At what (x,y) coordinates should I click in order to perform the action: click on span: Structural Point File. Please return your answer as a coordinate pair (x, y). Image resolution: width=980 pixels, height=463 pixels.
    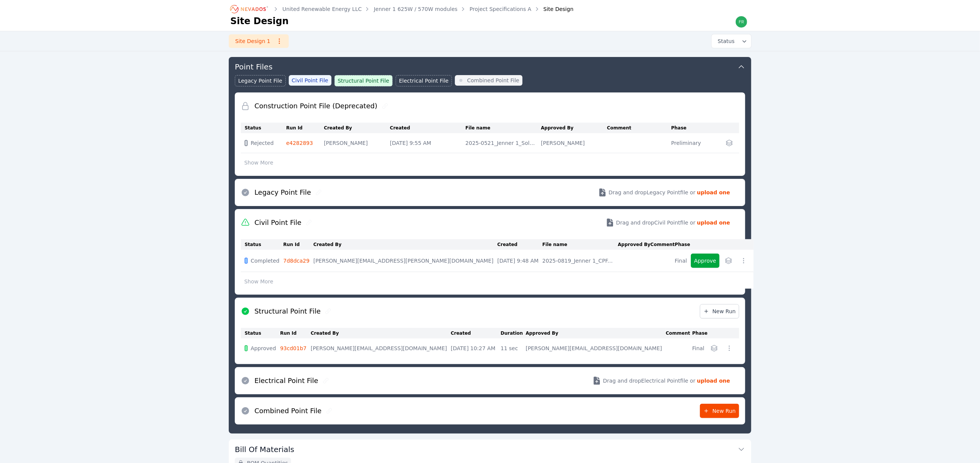
    Looking at the image, I should click on (363, 81).